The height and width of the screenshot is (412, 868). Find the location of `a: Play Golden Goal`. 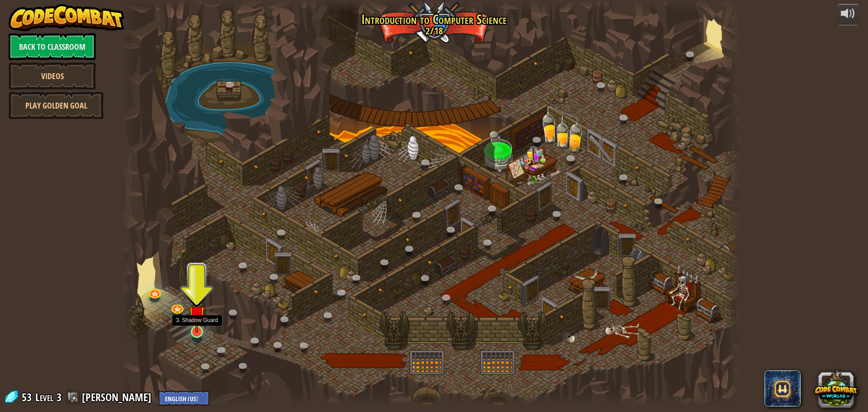

a: Play Golden Goal is located at coordinates (56, 105).